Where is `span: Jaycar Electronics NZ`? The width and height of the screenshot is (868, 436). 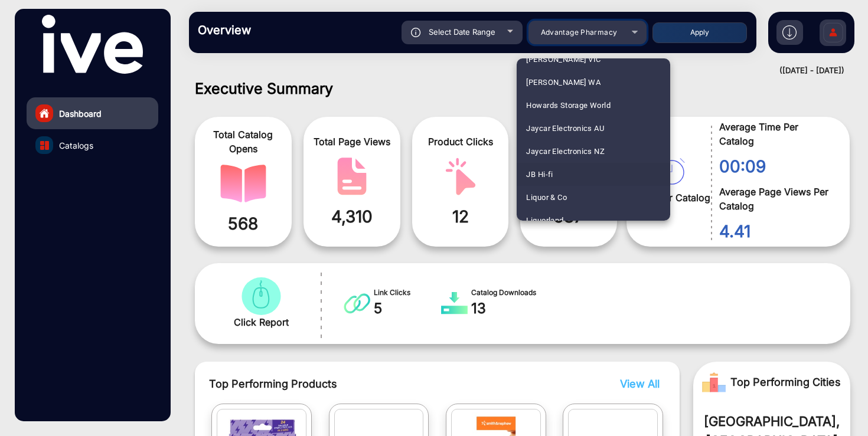
span: Jaycar Electronics NZ is located at coordinates (565, 151).